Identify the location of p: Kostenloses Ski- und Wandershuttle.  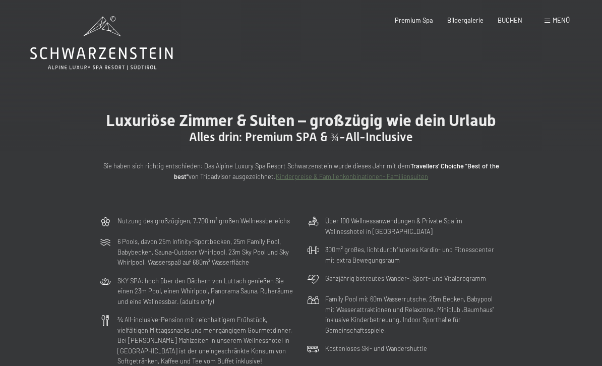
(376, 348).